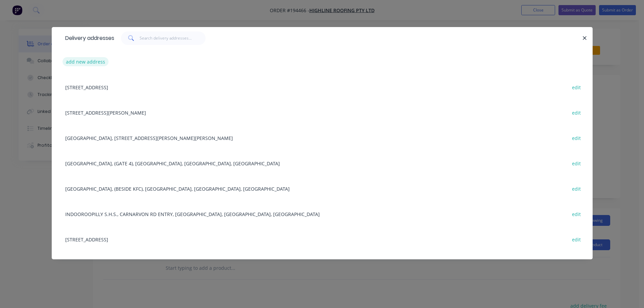 The height and width of the screenshot is (308, 644). What do you see at coordinates (85, 61) in the screenshot?
I see `button: add new address` at bounding box center [85, 61].